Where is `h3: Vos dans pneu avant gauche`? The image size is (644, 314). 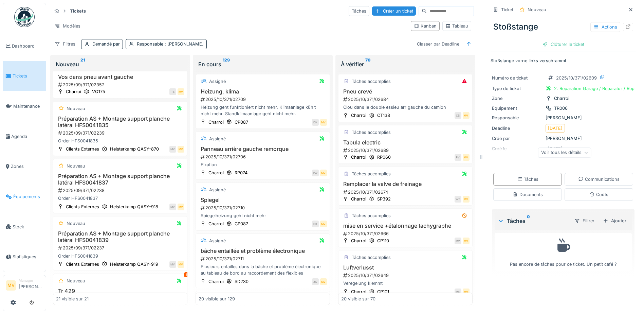 h3: Vos dans pneu avant gauche is located at coordinates (120, 77).